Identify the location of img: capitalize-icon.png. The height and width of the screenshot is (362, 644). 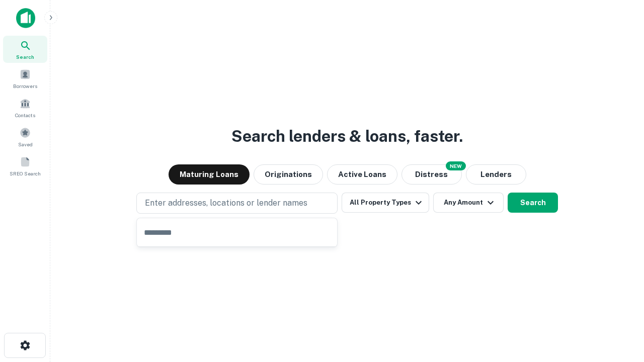
(26, 18).